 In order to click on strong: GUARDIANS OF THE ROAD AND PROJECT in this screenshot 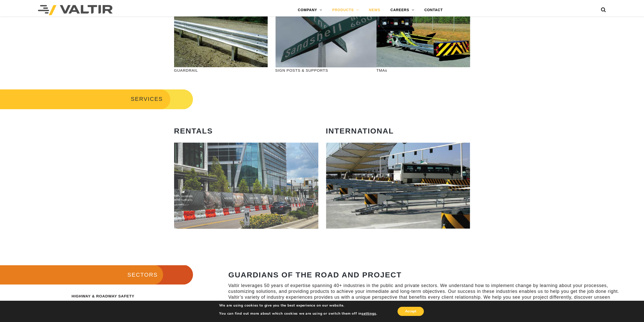, I will do `click(315, 274)`.